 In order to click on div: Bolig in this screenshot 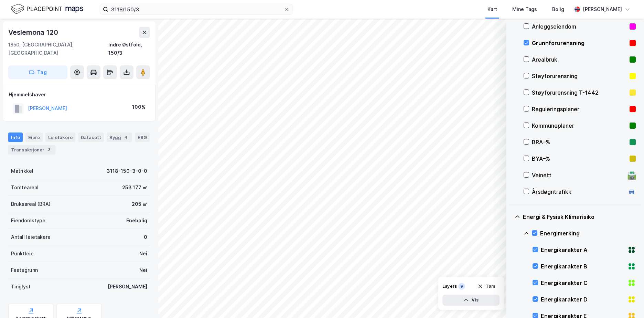, I will do `click(558, 9)`.